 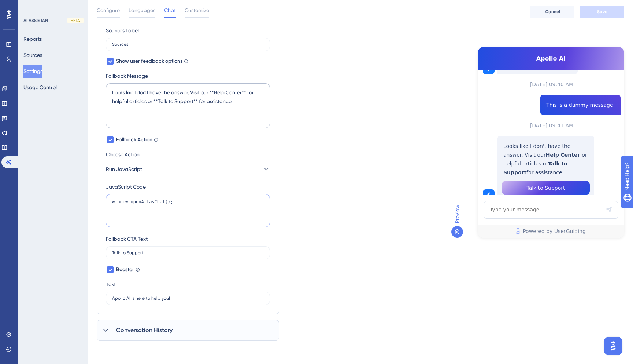 What do you see at coordinates (123, 154) in the screenshot?
I see `span: Choose Action` at bounding box center [123, 154].